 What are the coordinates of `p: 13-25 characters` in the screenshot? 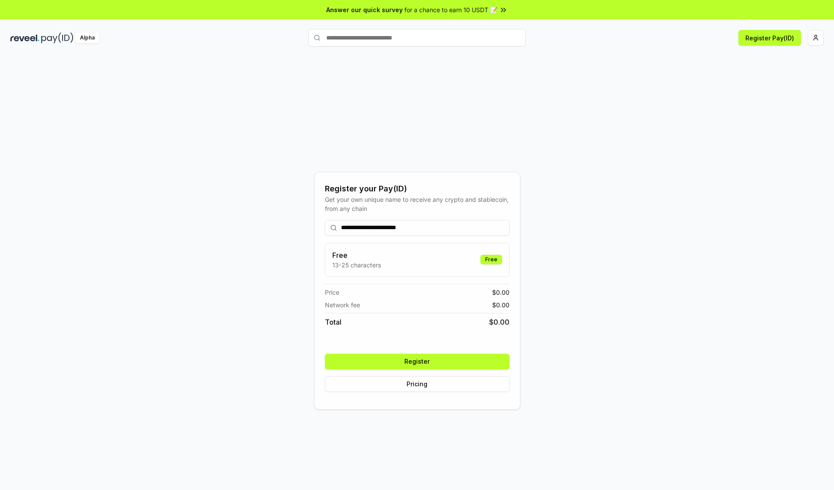 It's located at (357, 265).